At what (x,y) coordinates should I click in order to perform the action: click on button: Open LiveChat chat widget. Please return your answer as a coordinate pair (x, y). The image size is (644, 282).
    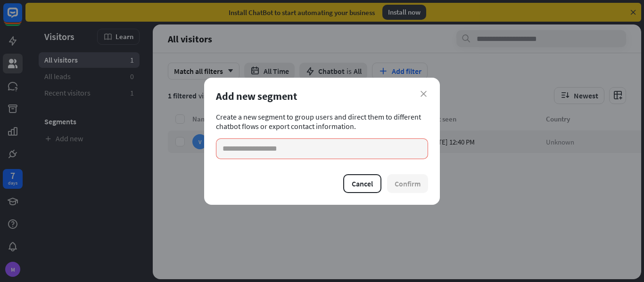
    Looking at the image, I should click on (22, 18).